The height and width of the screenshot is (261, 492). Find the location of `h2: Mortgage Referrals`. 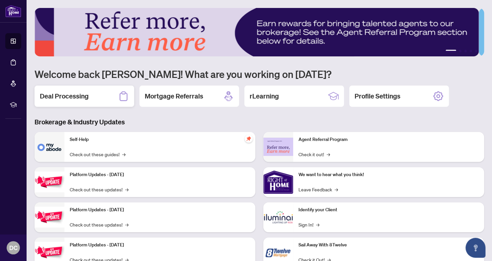

h2: Mortgage Referrals is located at coordinates (174, 96).